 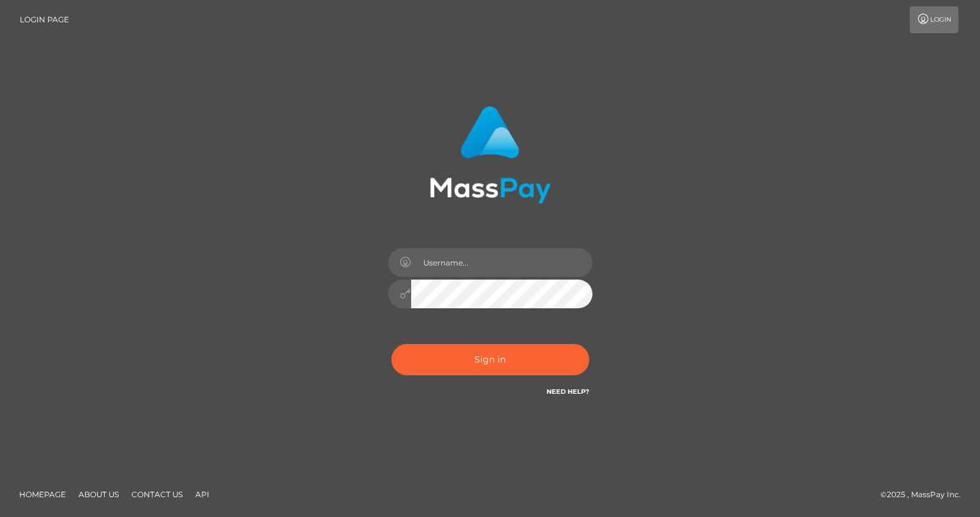 What do you see at coordinates (44, 20) in the screenshot?
I see `a: Login Page` at bounding box center [44, 20].